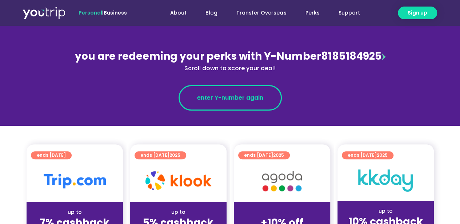 This screenshot has width=460, height=224. Describe the element at coordinates (261, 13) in the screenshot. I see `a: Transfer Overseas` at that location.